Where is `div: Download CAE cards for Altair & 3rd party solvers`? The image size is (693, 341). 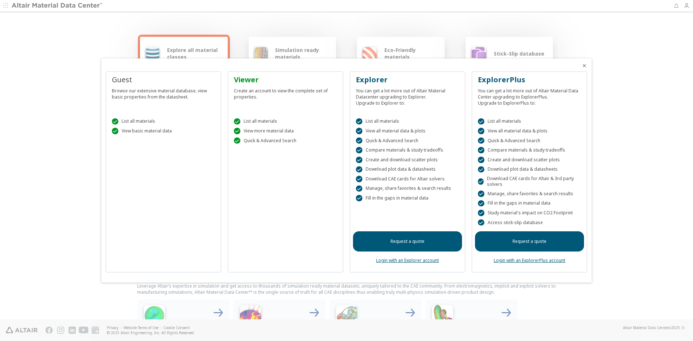 div: Download CAE cards for Altair & 3rd party solvers is located at coordinates (529, 181).